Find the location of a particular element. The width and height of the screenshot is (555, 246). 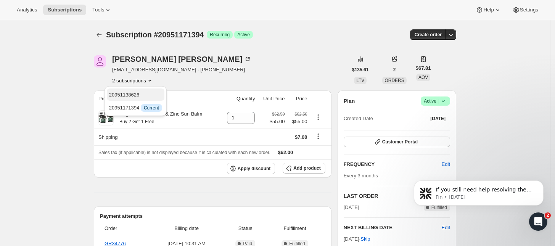

span: Create order is located at coordinates (428, 35).